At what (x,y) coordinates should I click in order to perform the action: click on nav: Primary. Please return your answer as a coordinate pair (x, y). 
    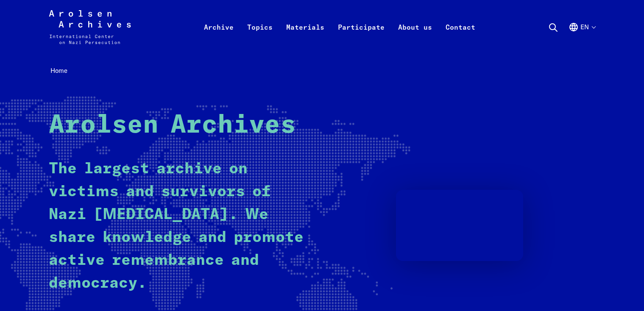
    Looking at the image, I should click on (339, 27).